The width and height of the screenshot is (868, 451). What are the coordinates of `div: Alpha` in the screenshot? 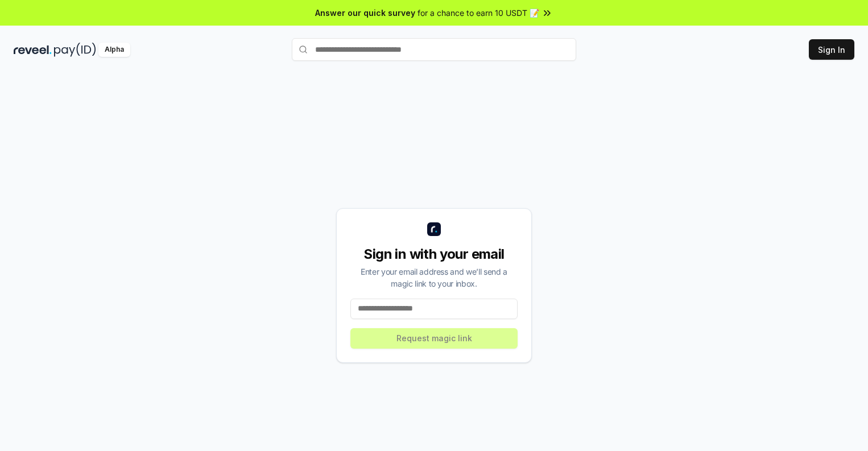 It's located at (114, 49).